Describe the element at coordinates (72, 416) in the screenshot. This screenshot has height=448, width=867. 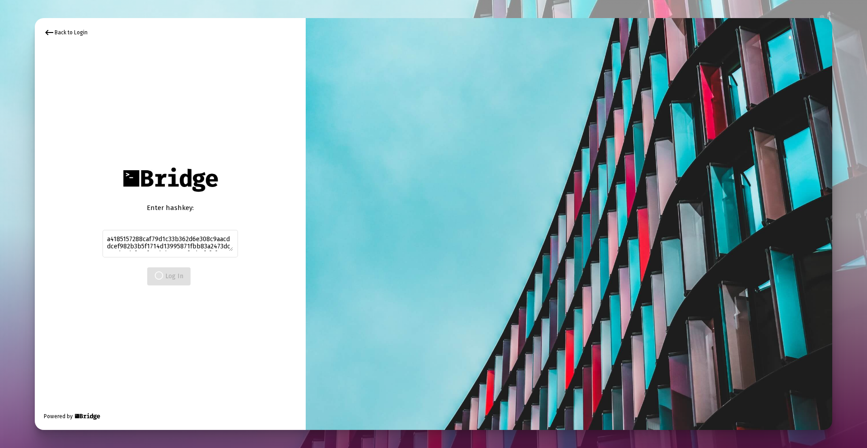
I see `div: Powered by` at that location.